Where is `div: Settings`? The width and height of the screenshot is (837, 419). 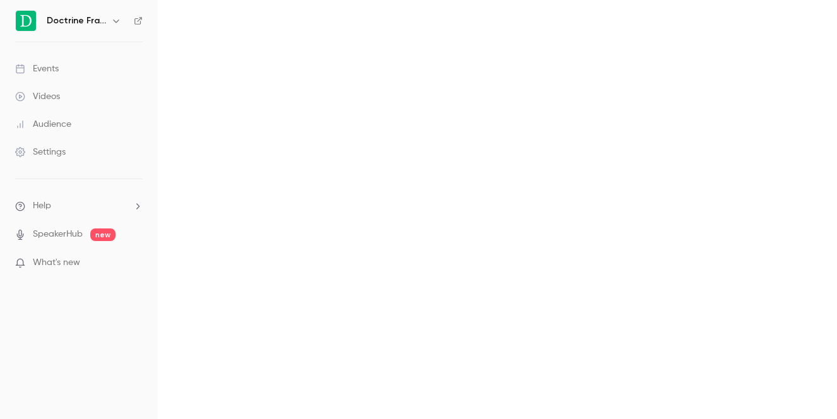
div: Settings is located at coordinates (40, 152).